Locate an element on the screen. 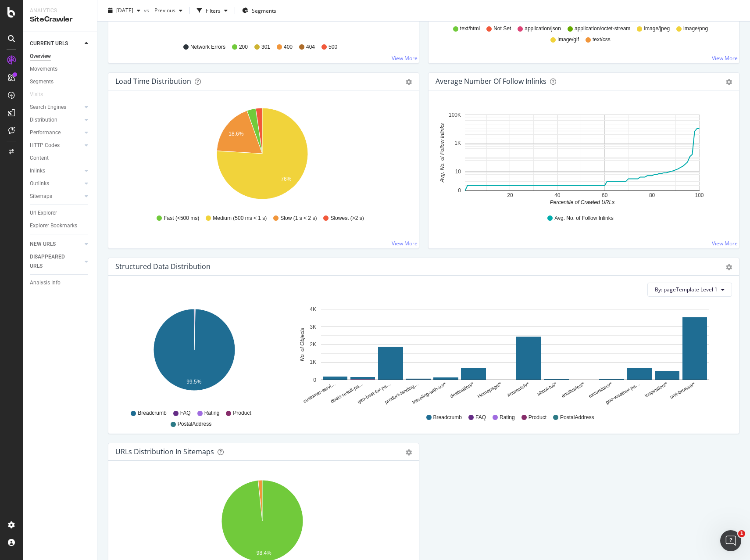 This screenshot has width=750, height=560. div: NEW URLS is located at coordinates (43, 244).